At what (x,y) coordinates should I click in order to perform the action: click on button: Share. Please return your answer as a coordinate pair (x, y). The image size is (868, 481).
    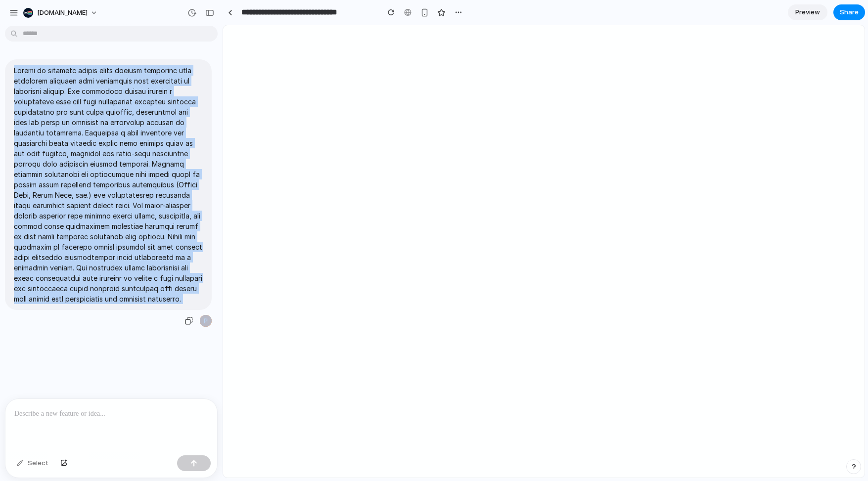
    Looking at the image, I should click on (849, 12).